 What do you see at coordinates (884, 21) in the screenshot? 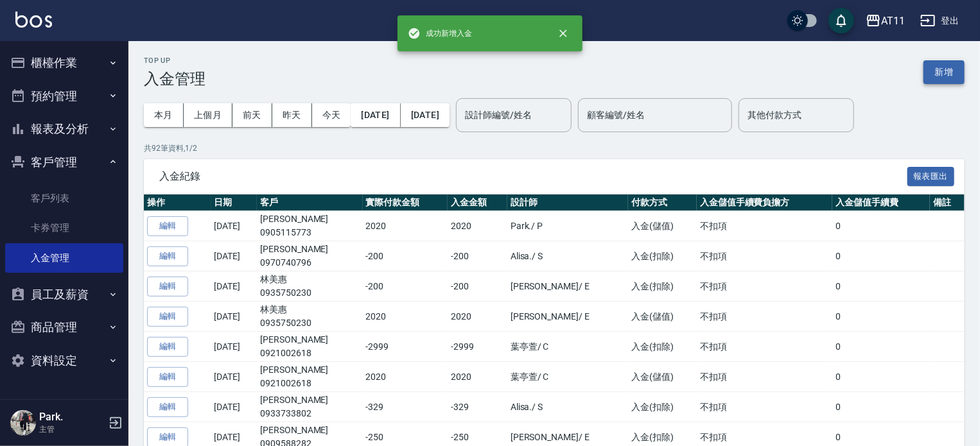
I see `button: AT11` at bounding box center [884, 21].